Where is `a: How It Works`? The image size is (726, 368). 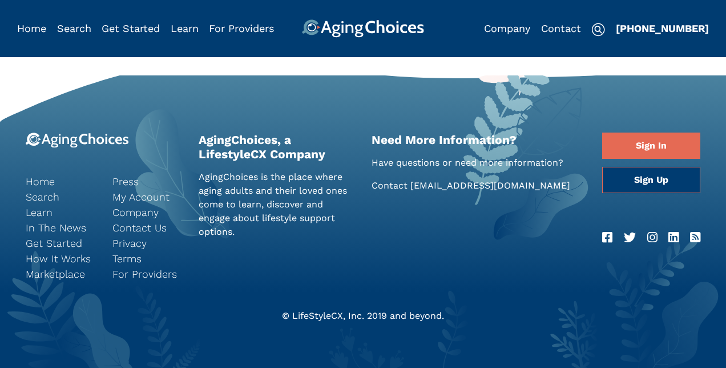 a: How It Works is located at coordinates (61, 258).